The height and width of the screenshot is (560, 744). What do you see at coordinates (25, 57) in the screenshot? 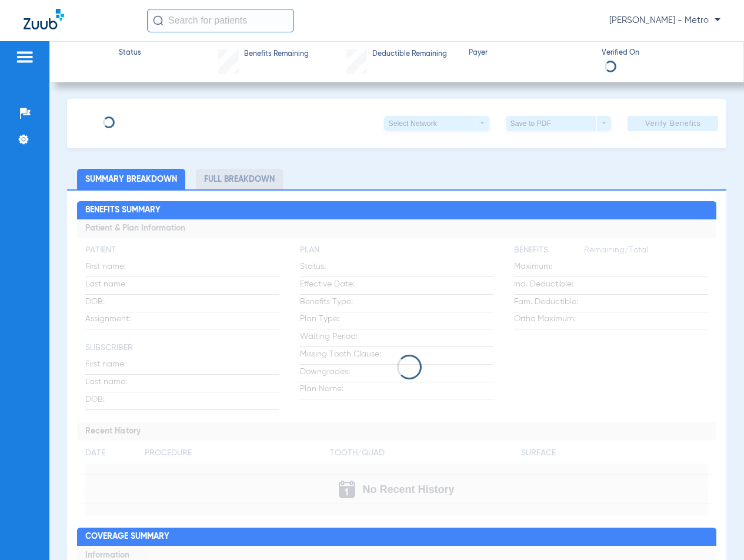
I see `img: hamburger-icon` at bounding box center [25, 57].